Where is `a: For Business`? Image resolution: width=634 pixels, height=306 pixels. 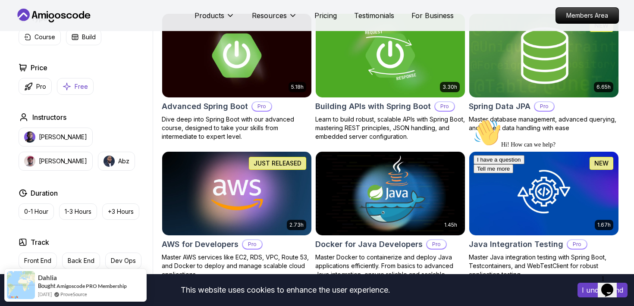
a: For Business is located at coordinates (432, 16).